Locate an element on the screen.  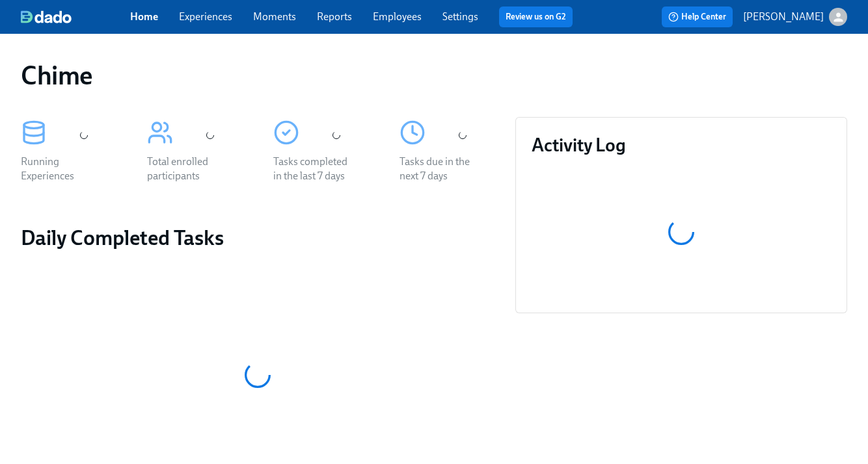
a: Employees is located at coordinates (397, 16).